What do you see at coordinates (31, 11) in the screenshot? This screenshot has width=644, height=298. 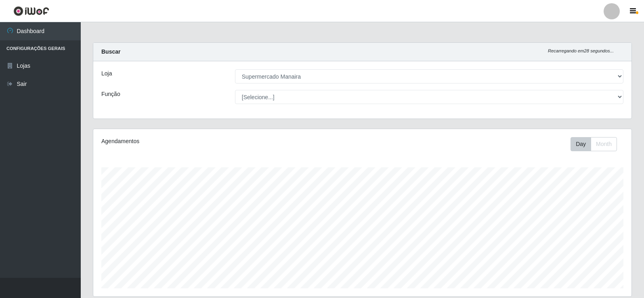 I see `img: CoreUI Logo` at bounding box center [31, 11].